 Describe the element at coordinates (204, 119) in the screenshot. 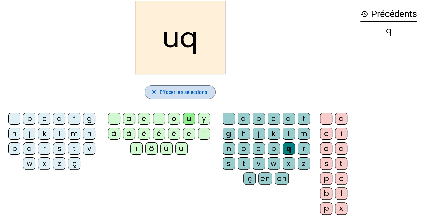

I see `div: y` at that location.